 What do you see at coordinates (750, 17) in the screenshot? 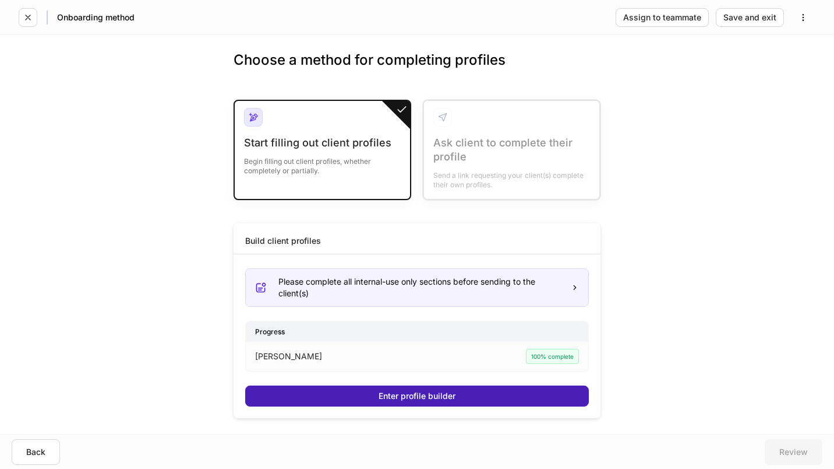
I see `div: Save and exit` at bounding box center [750, 17].